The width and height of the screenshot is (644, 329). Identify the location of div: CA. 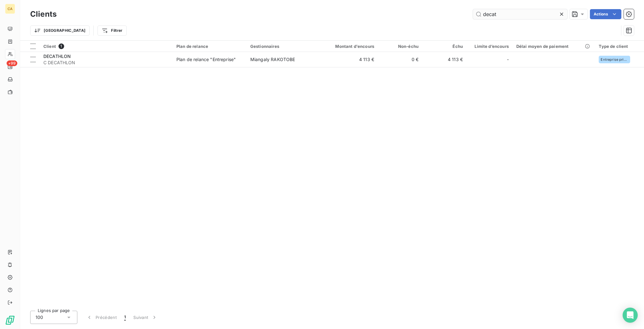
(10, 9).